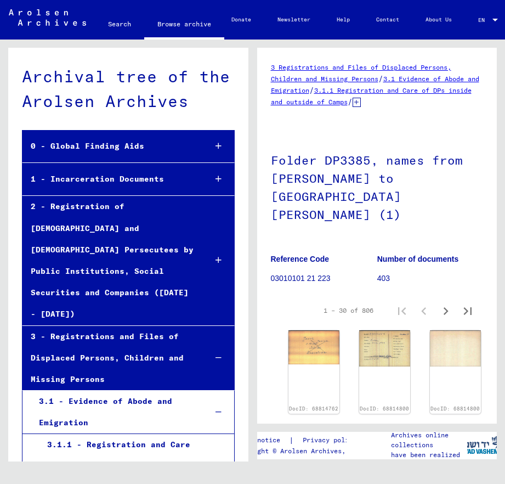 The height and width of the screenshot is (484, 505). What do you see at coordinates (385, 349) in the screenshot?
I see `img: 001.jpg` at bounding box center [385, 349].